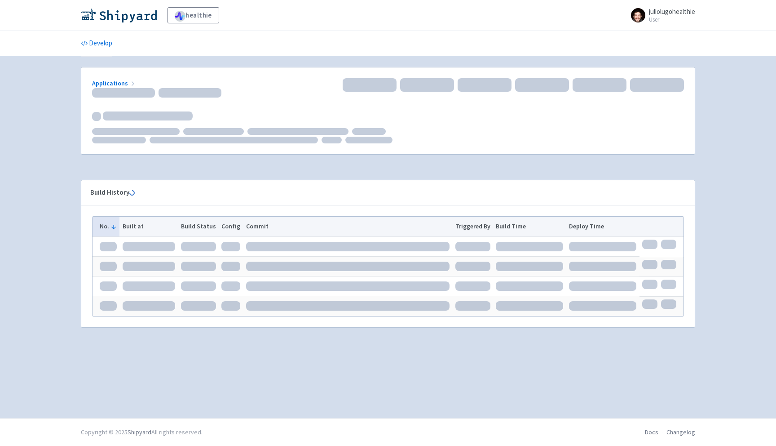 Image resolution: width=776 pixels, height=446 pixels. What do you see at coordinates (681, 432) in the screenshot?
I see `a: Changelog` at bounding box center [681, 432].